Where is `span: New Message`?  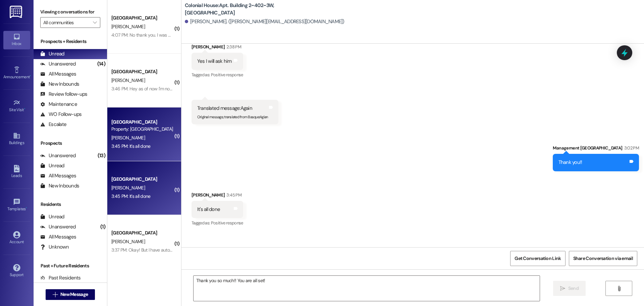 span: New Message is located at coordinates (74, 294).